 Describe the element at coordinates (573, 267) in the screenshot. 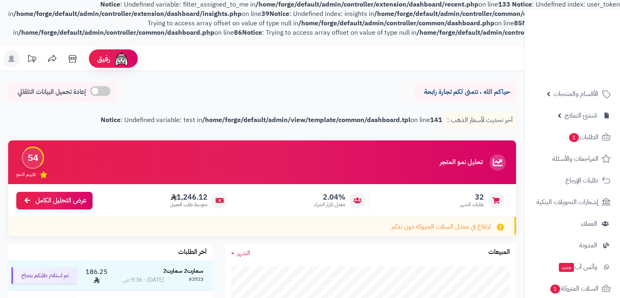

I see `a: وآتس آبجديد` at that location.